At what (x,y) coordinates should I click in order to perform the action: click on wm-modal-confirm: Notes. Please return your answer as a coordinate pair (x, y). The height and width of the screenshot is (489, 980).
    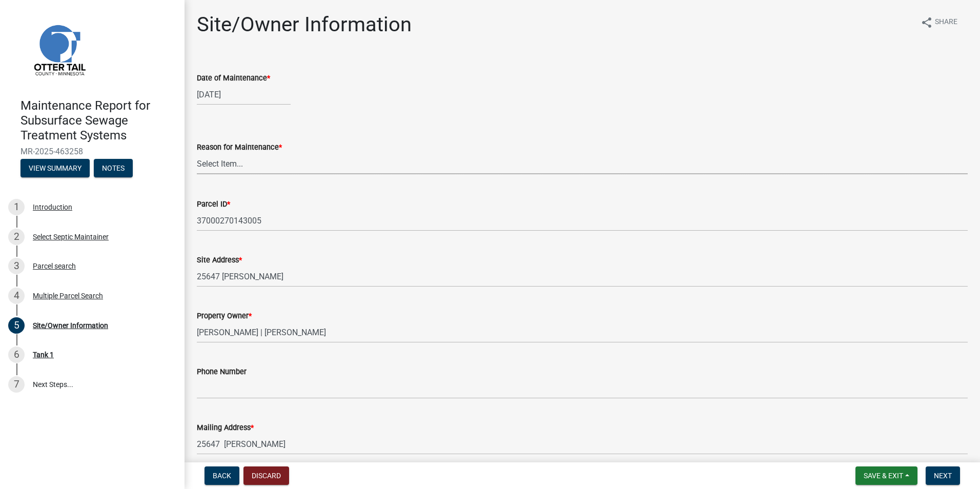
    Looking at the image, I should click on (113, 169).